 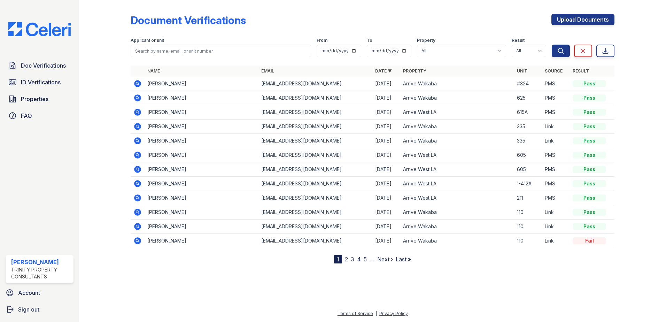 What do you see at coordinates (39, 116) in the screenshot?
I see `a: FAQ` at bounding box center [39, 116].